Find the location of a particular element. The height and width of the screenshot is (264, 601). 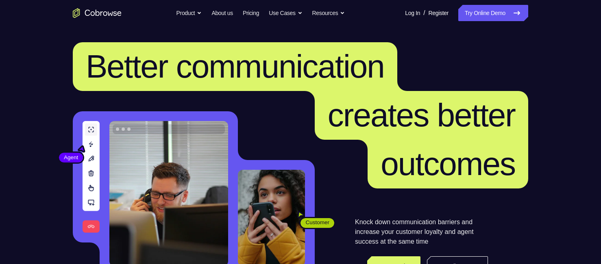

p: Knock down communication barriers and increase your customer loyalty and agent success at the sam... is located at coordinates (421, 232).